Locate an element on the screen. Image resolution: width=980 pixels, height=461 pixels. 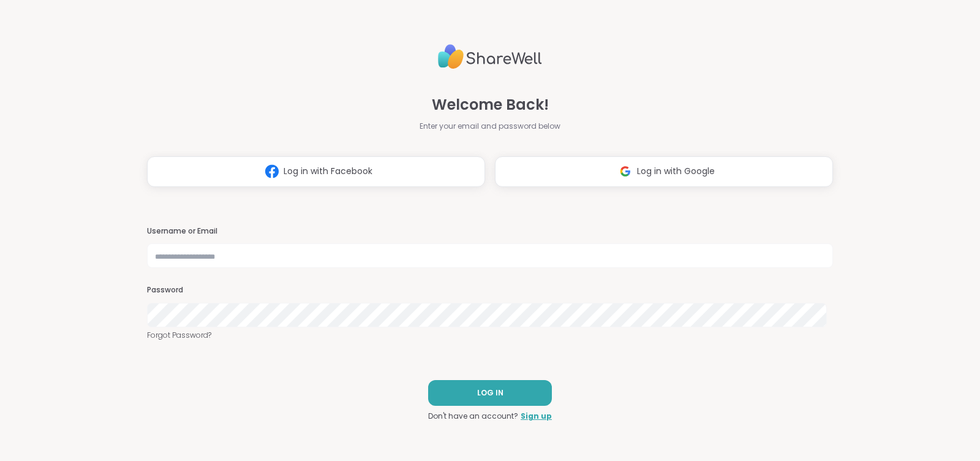
a: Forgot Password? is located at coordinates (490, 335).